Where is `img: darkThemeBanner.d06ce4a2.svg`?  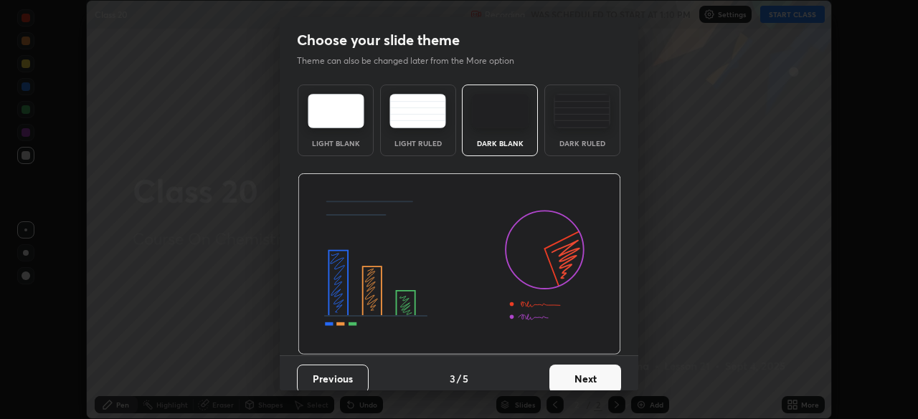 img: darkThemeBanner.d06ce4a2.svg is located at coordinates (459, 265).